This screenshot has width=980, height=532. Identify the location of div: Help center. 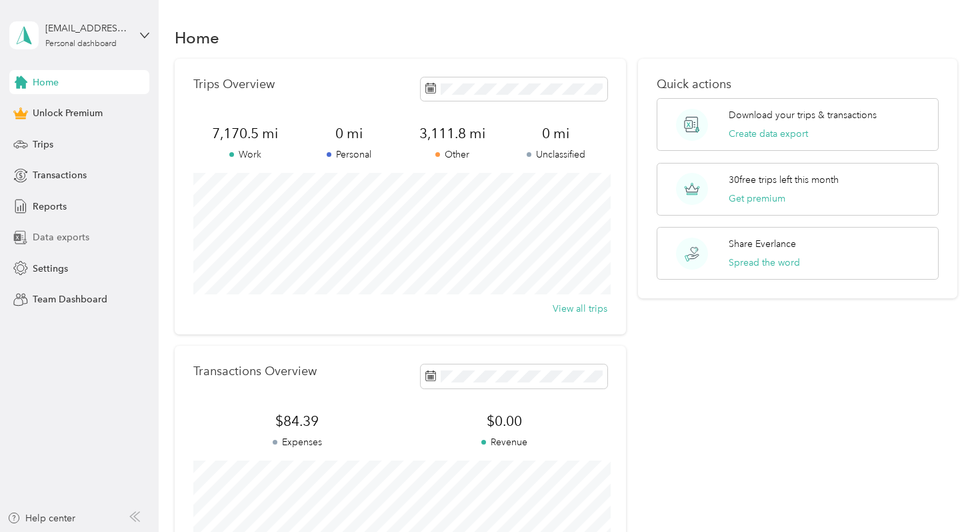
(41, 518).